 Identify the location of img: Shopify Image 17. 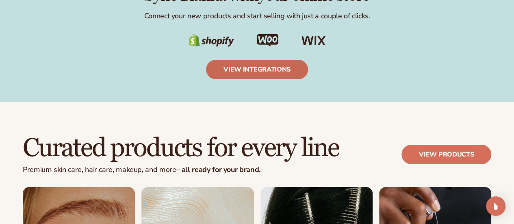
(211, 41).